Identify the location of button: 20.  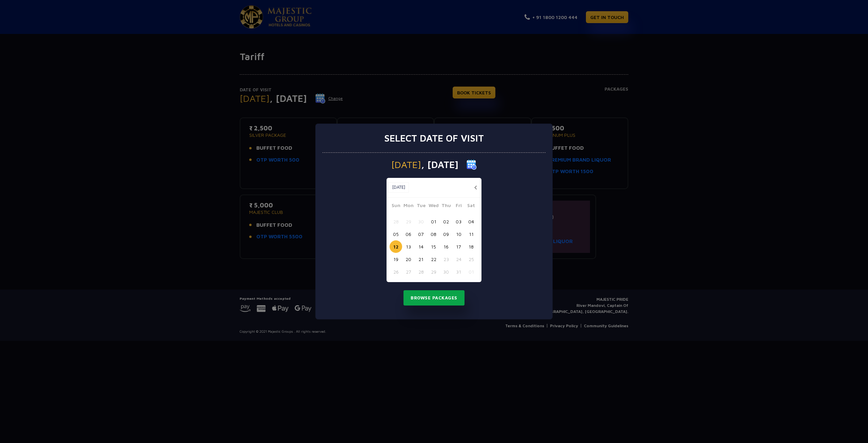
(408, 259).